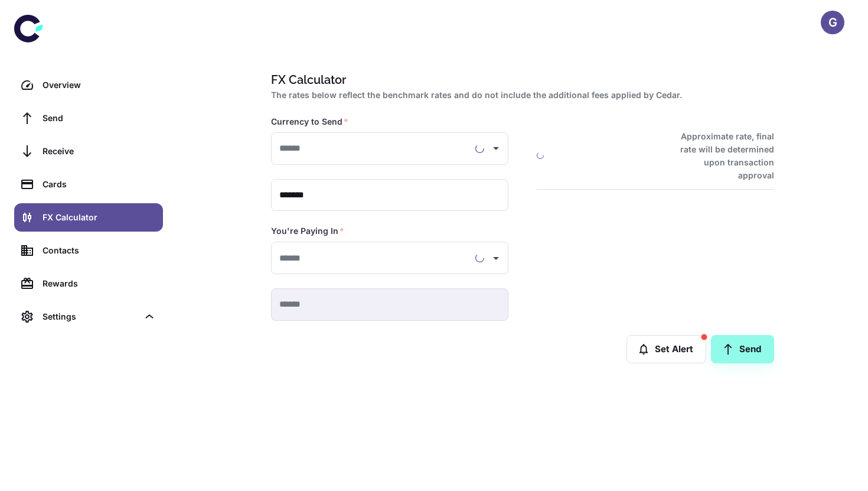 The width and height of the screenshot is (868, 491). Describe the element at coordinates (89, 185) in the screenshot. I see `a: Cards` at that location.